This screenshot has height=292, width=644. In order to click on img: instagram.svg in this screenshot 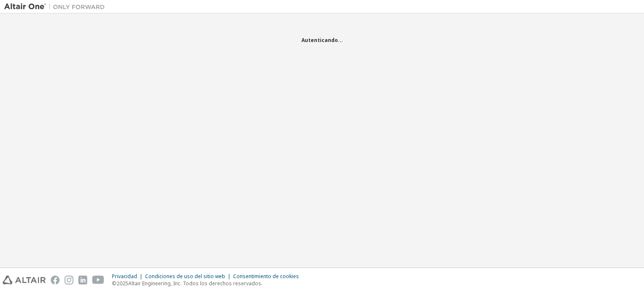, I will do `click(69, 280)`.